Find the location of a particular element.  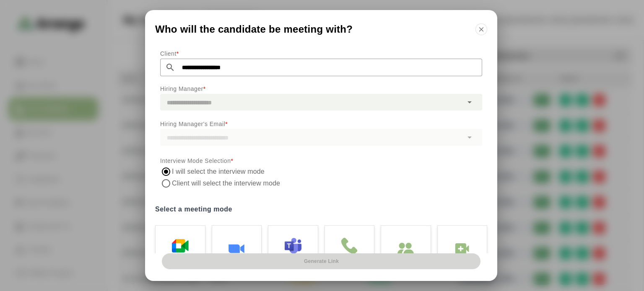

img: Phone meeting is located at coordinates (349, 246).